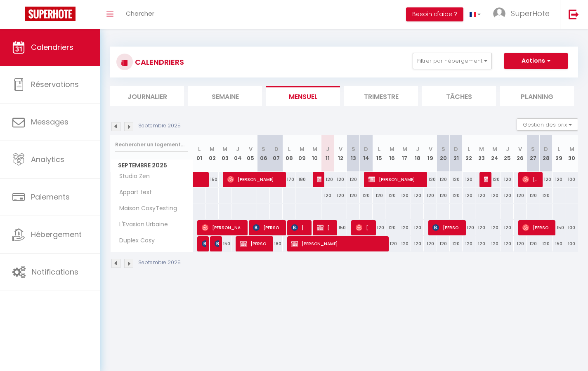 This screenshot has height=371, width=588. What do you see at coordinates (572, 153) in the screenshot?
I see `th: 30` at bounding box center [572, 153].